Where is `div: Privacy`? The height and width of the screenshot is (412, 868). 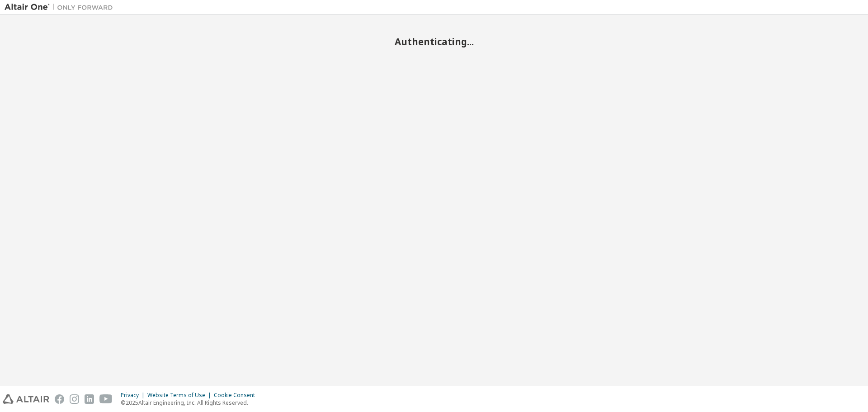
div: Privacy is located at coordinates (134, 395).